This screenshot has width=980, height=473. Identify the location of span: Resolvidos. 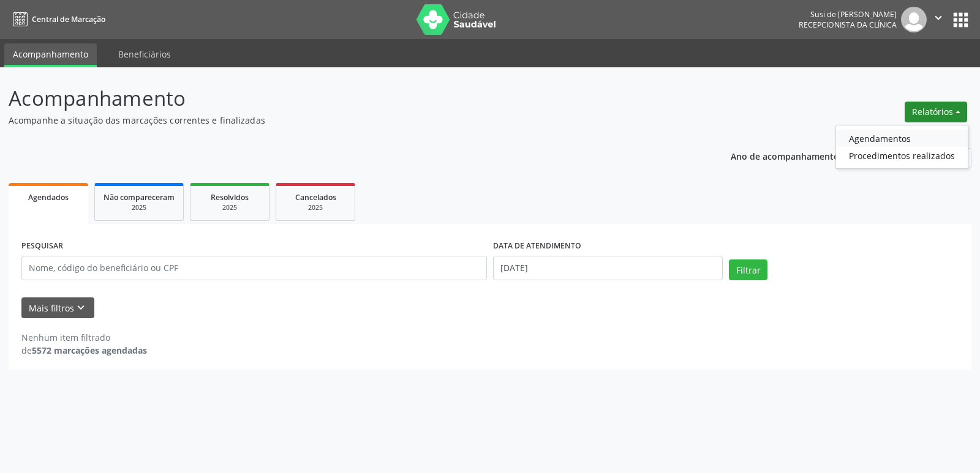
(230, 197).